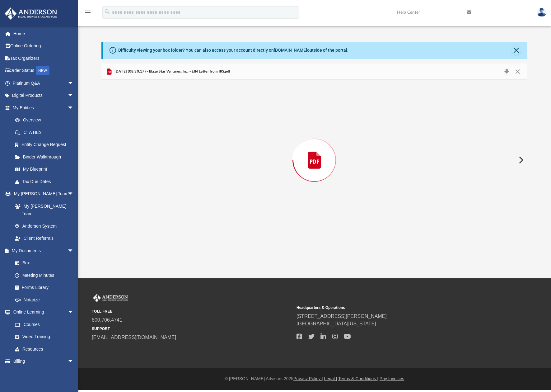 This screenshot has height=392, width=551. Describe the element at coordinates (43, 58) in the screenshot. I see `a: Tax Organizers` at that location.